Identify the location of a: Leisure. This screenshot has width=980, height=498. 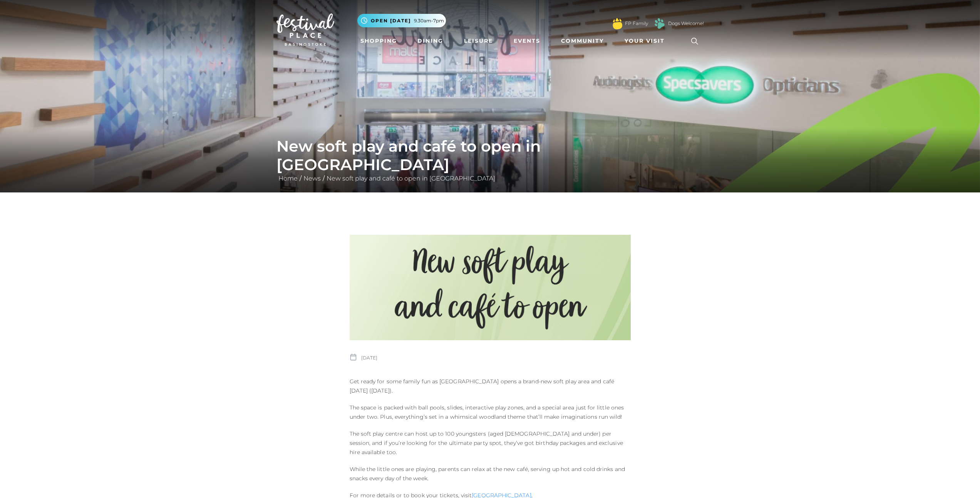
(478, 41).